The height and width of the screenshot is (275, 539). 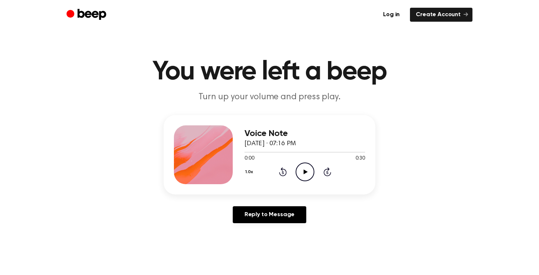 I want to click on span: 0:30, so click(x=360, y=159).